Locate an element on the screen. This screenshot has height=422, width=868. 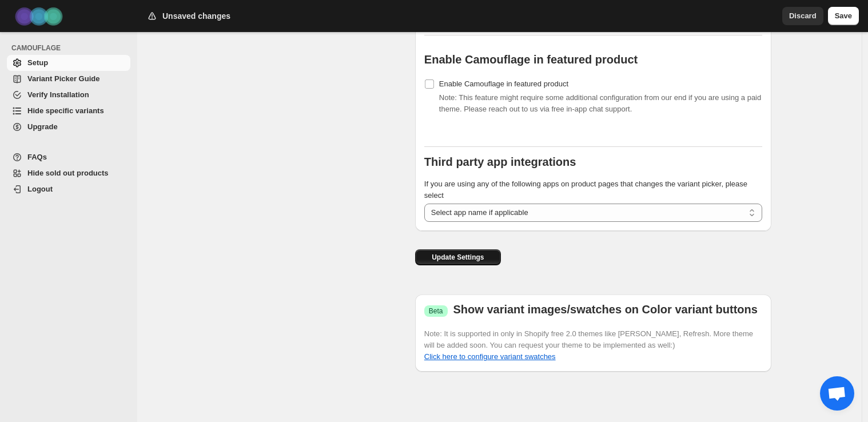
b: Show variant images/swatches on Color variant buttons is located at coordinates (605, 310).